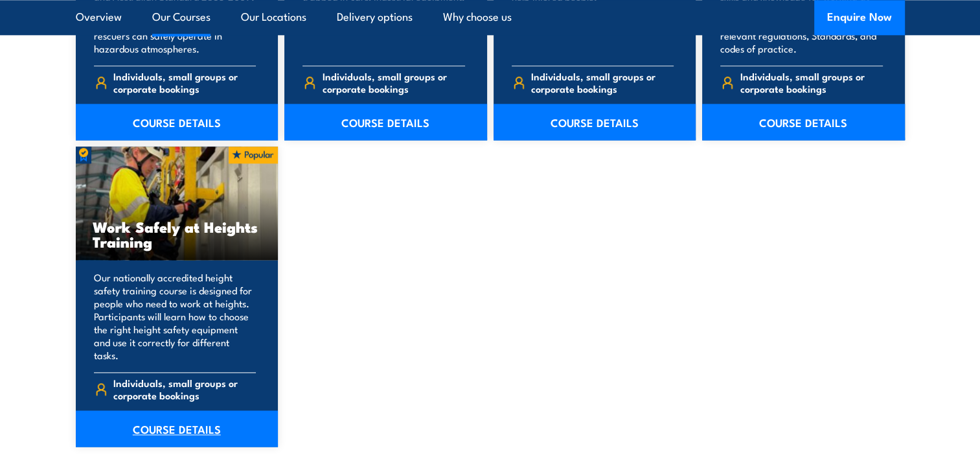 This screenshot has height=459, width=980. I want to click on h3: Work Safely at Heights Training, so click(177, 234).